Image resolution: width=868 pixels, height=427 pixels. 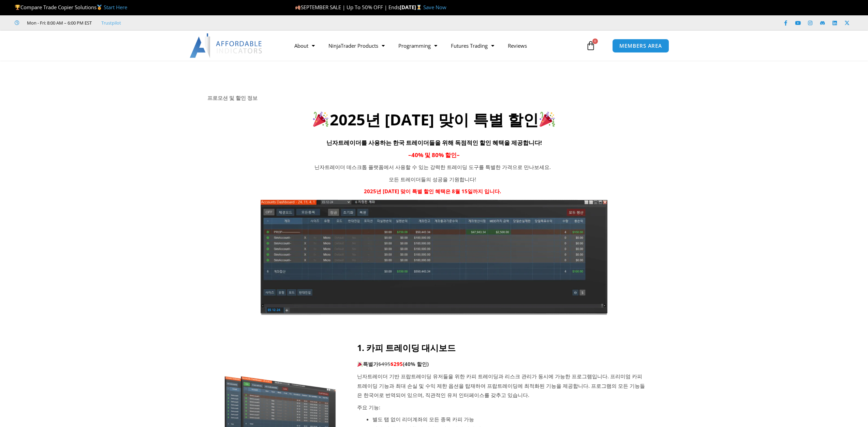 I want to click on a: Reviews, so click(x=517, y=46).